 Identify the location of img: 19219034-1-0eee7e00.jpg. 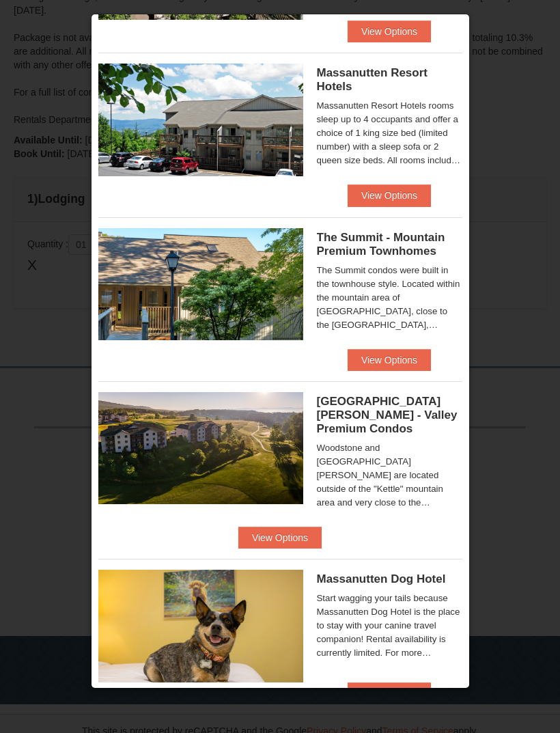
(201, 284).